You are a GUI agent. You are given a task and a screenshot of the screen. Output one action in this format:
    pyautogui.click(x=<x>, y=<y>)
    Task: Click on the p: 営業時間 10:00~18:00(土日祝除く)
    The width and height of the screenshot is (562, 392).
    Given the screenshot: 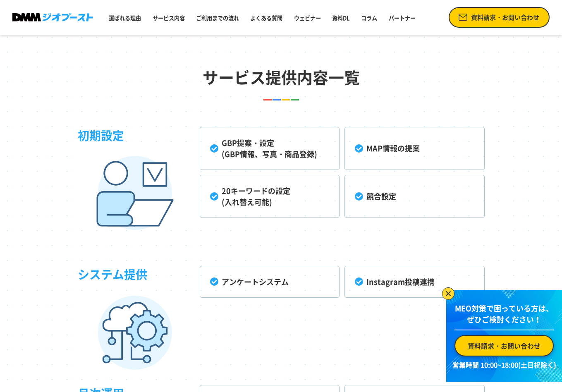 What is the action you would take?
    pyautogui.click(x=504, y=365)
    